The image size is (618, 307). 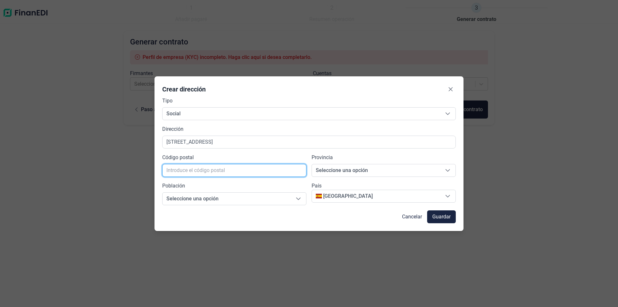 I want to click on label: Tipo, so click(x=167, y=101).